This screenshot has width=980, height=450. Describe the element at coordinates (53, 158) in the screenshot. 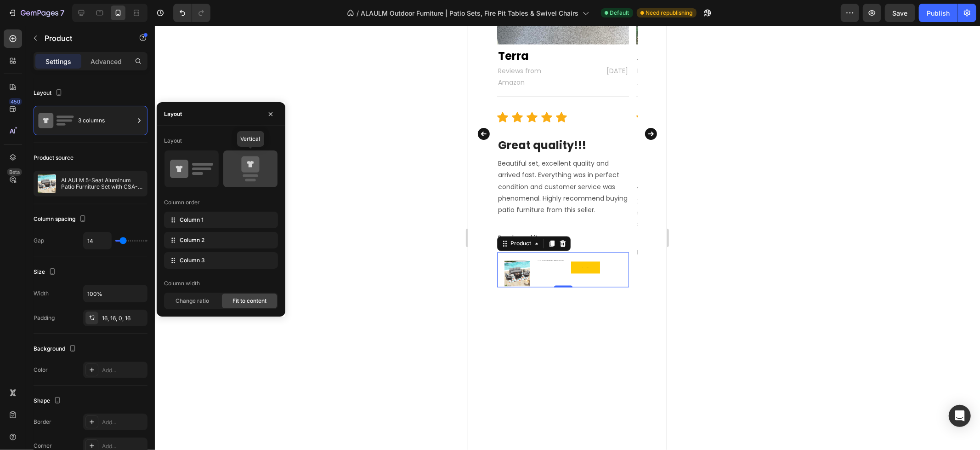

I see `div: Product source` at that location.